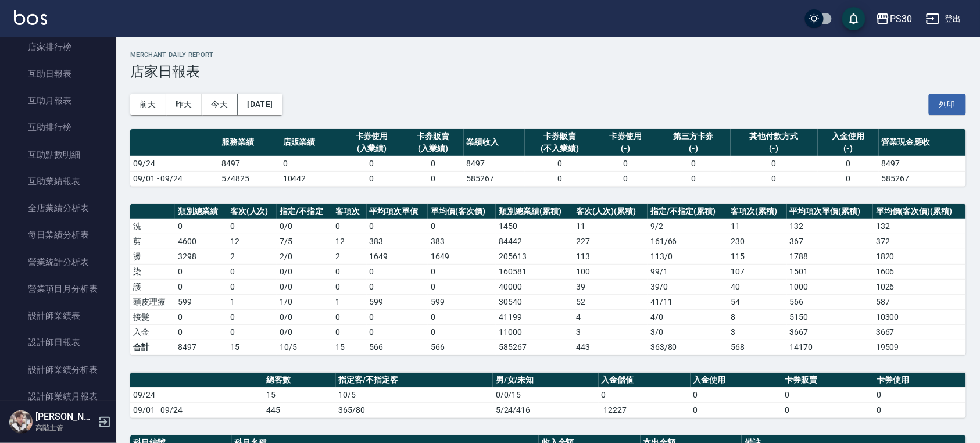  Describe the element at coordinates (398, 256) in the screenshot. I see `td: 1649` at that location.